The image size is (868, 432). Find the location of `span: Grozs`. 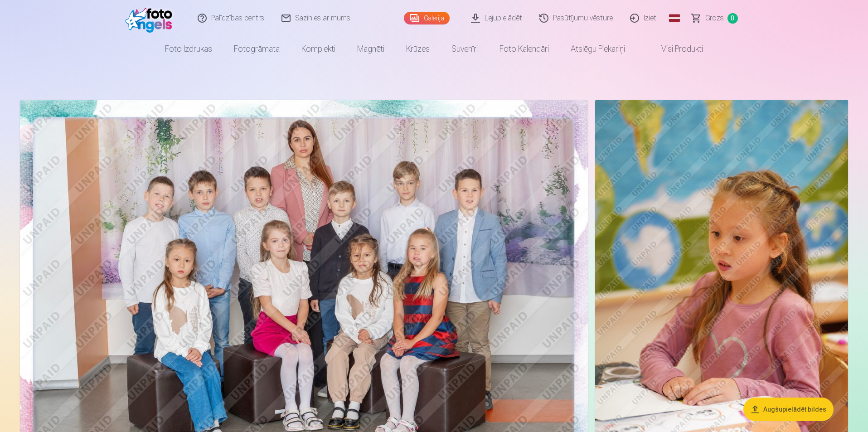

span: Grozs is located at coordinates (714, 18).